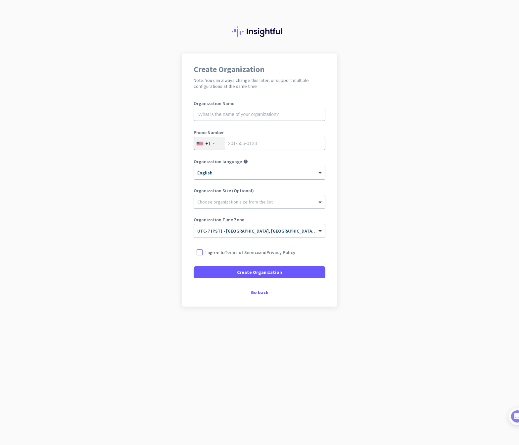  I want to click on button: Create Organization, so click(259, 272).